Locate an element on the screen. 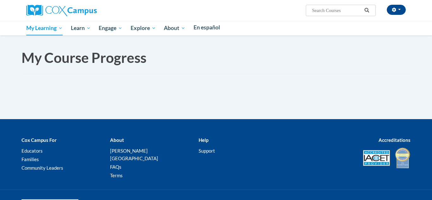 This screenshot has height=200, width=432. a: Terms is located at coordinates (116, 175).